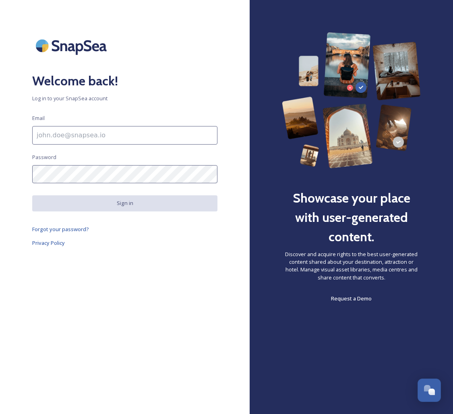 The image size is (453, 414). What do you see at coordinates (38, 118) in the screenshot?
I see `span: Email` at bounding box center [38, 118].